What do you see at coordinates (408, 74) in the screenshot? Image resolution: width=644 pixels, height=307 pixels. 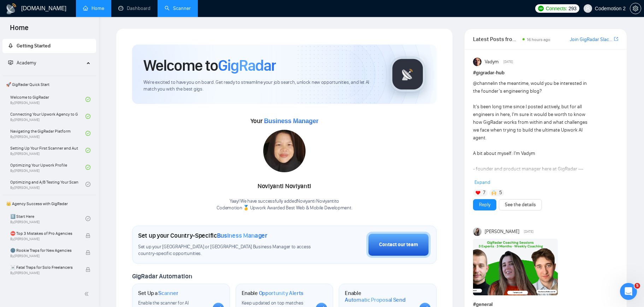 I see `img: gigradar-logo.png` at bounding box center [408, 74].